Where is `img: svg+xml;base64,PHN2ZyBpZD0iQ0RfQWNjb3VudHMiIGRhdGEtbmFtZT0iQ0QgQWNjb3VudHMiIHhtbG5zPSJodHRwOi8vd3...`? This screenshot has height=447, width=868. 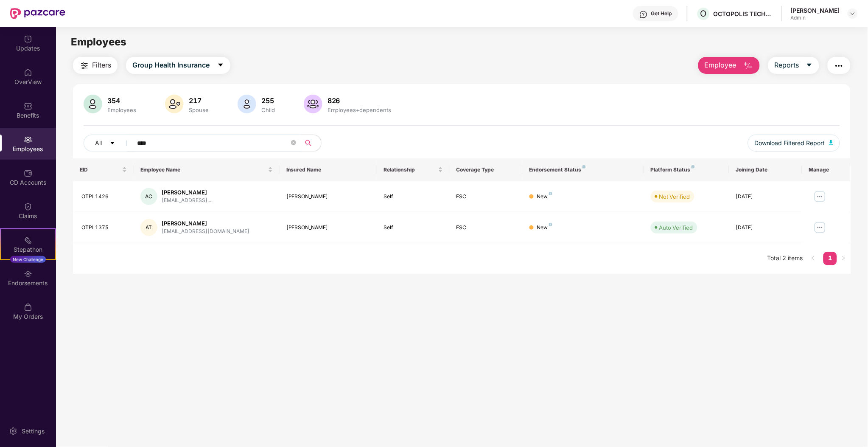 img: svg+xml;base64,PHN2ZyBpZD0iQ0RfQWNjb3VudHMiIGRhdGEtbmFtZT0iQ0QgQWNjb3VudHMiIHhtbG5zPSJodHRwOi8vd3... is located at coordinates (28, 174).